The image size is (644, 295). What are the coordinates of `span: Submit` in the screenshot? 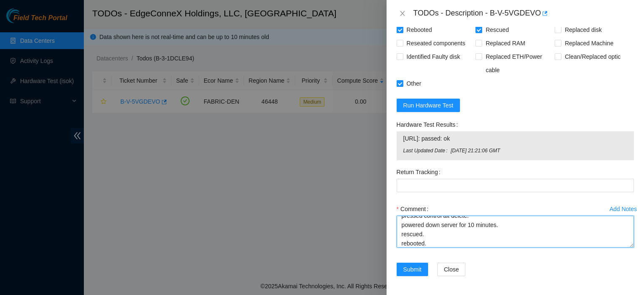 It's located at (412, 269).